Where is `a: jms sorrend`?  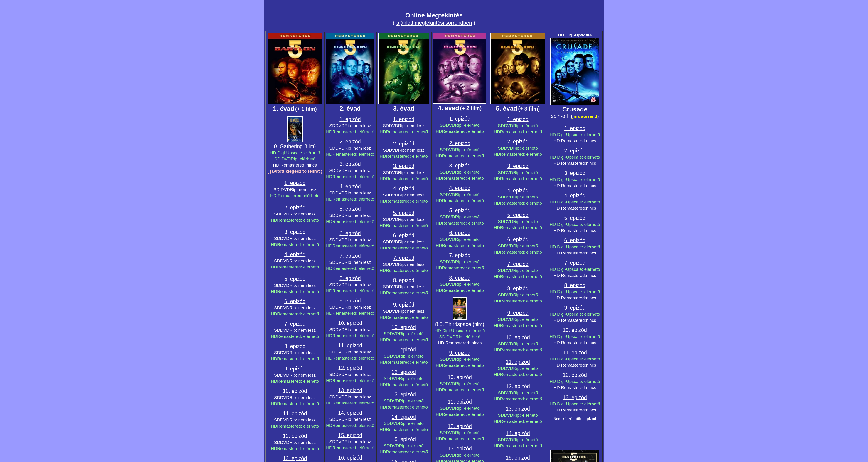 a: jms sorrend is located at coordinates (585, 116).